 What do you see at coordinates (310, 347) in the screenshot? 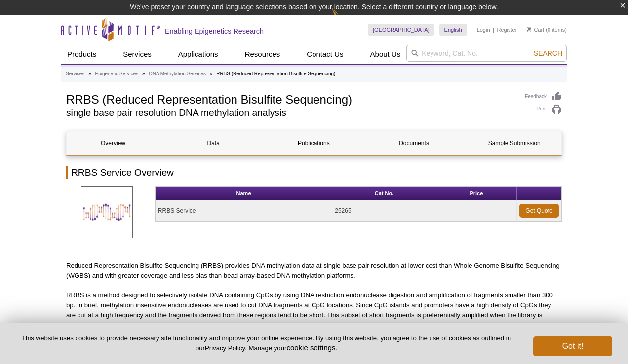
I see `button: cookie settings` at bounding box center [310, 347].